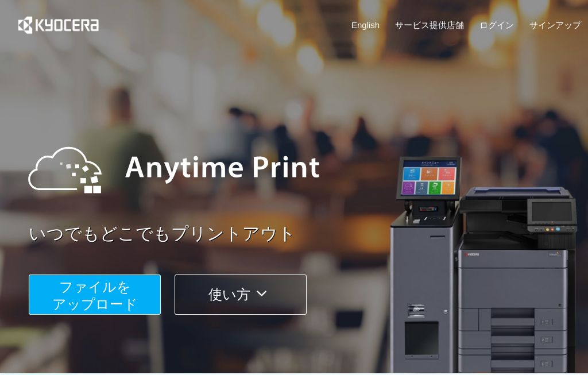  I want to click on button: 使い方, so click(241, 295).